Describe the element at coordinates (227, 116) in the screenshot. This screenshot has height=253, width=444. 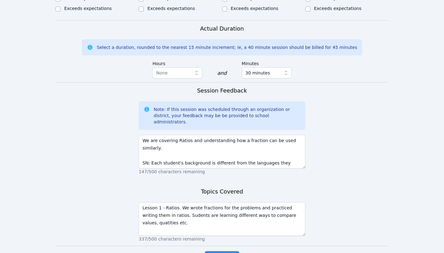
I see `div: Note: If this session was scheduled through an organization or district, your feedback may be be ...` at that location.